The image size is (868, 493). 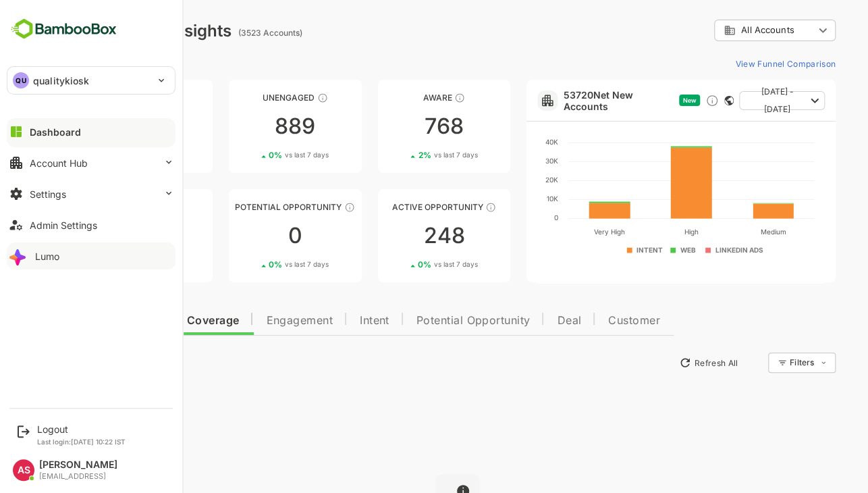 What do you see at coordinates (639, 249) in the screenshot?
I see `text: WEB` at bounding box center [639, 249].